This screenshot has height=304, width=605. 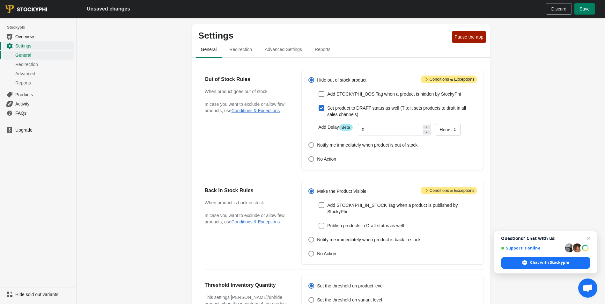 I want to click on span: Set the threshold on variant level, so click(x=350, y=300).